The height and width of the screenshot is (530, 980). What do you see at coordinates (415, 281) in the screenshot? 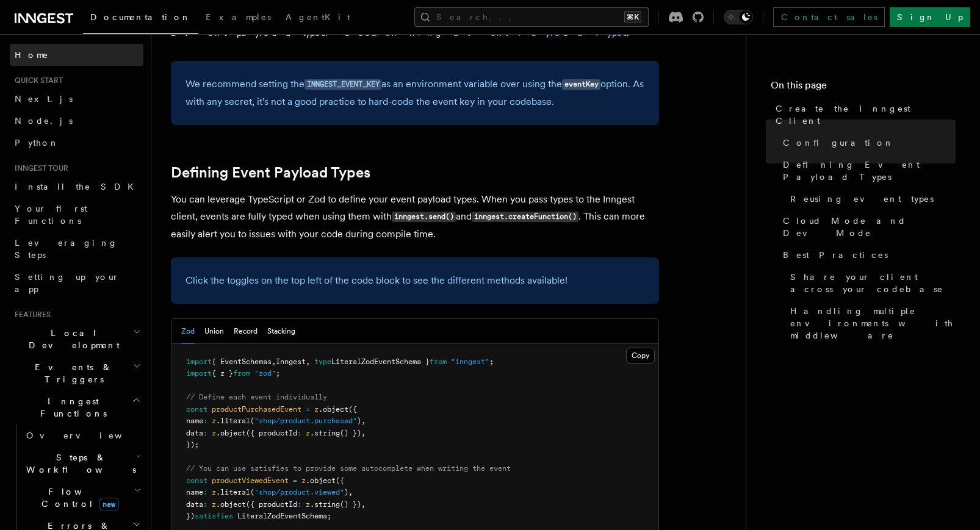
I see `p: Click the toggles on the top left of the code block to see the different methods available!` at bounding box center [415, 281].